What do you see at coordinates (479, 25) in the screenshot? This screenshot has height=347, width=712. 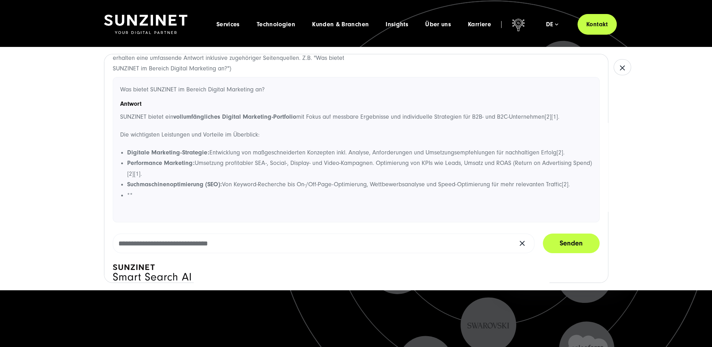 I see `a: Karriere` at bounding box center [479, 25].